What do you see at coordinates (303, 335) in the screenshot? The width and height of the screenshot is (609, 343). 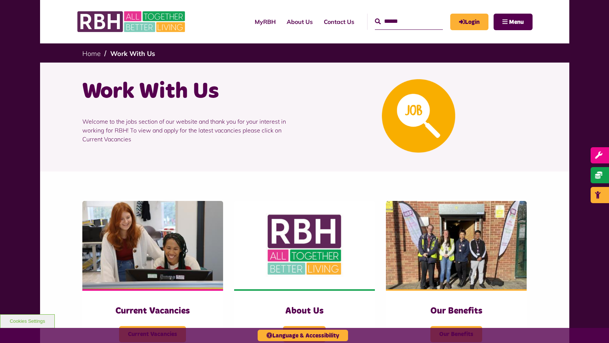 I see `button: Language & Accessibility` at bounding box center [303, 335].